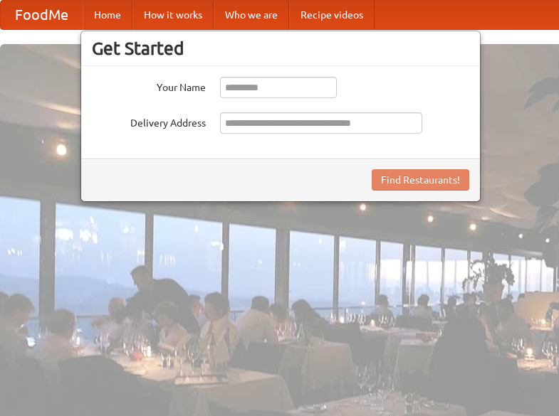  What do you see at coordinates (251, 15) in the screenshot?
I see `a: Who we are` at bounding box center [251, 15].